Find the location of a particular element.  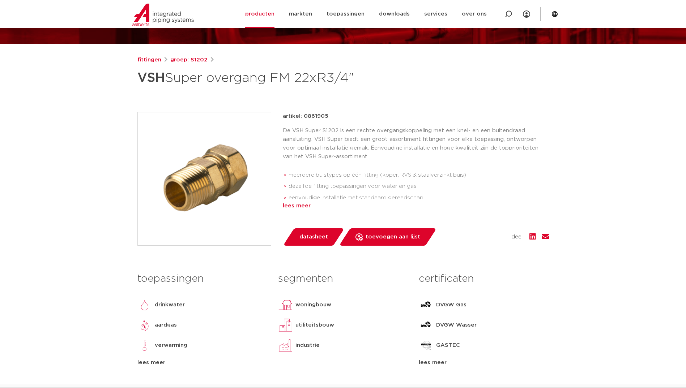

h3: certificaten is located at coordinates (483, 279).